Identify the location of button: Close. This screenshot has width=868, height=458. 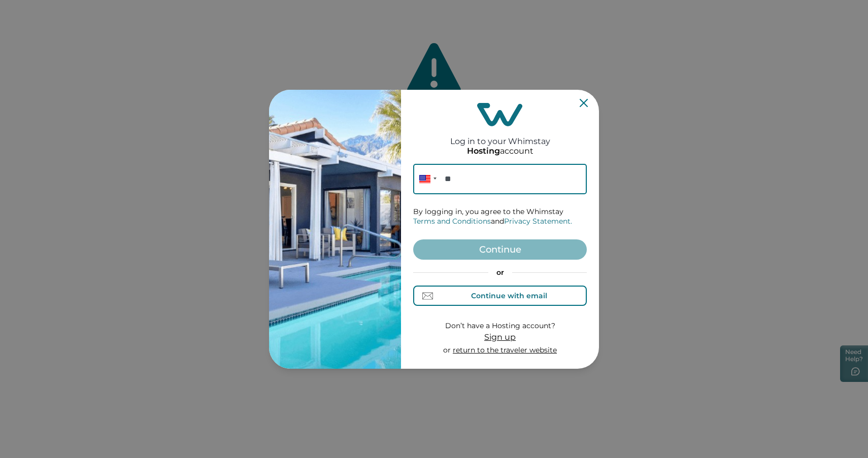
(584, 103).